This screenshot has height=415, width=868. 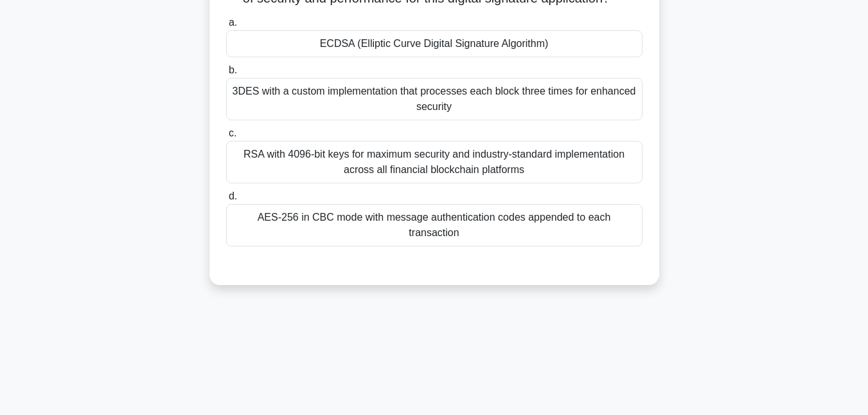 What do you see at coordinates (233, 69) in the screenshot?
I see `span: b.` at bounding box center [233, 69].